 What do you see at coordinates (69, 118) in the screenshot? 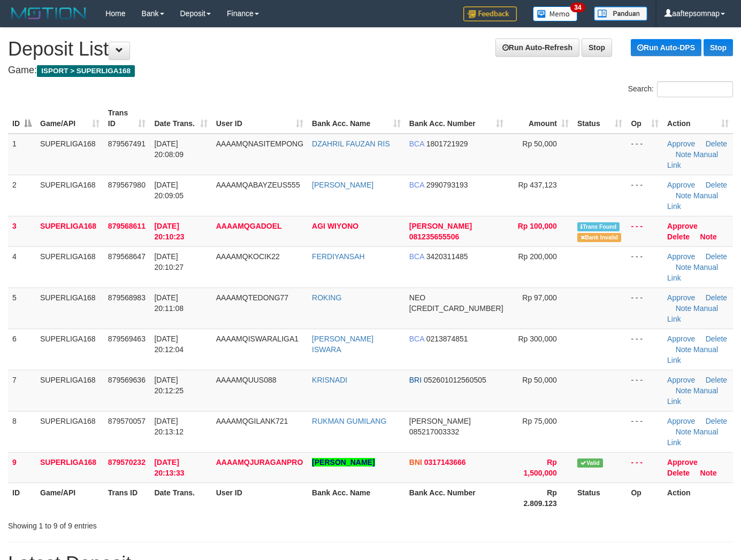
I see `th: Game/API: activate to sort column ascending` at bounding box center [69, 118].